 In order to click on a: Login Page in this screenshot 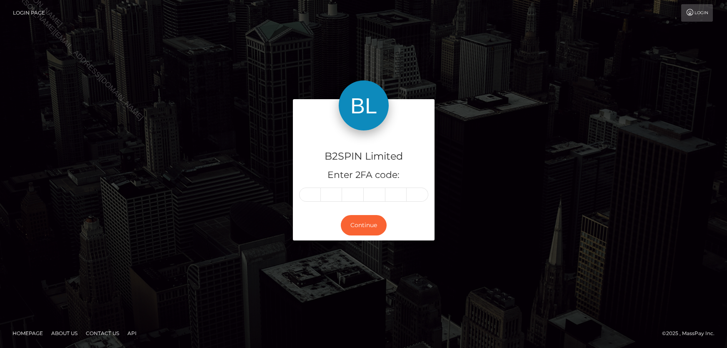, I will do `click(29, 13)`.